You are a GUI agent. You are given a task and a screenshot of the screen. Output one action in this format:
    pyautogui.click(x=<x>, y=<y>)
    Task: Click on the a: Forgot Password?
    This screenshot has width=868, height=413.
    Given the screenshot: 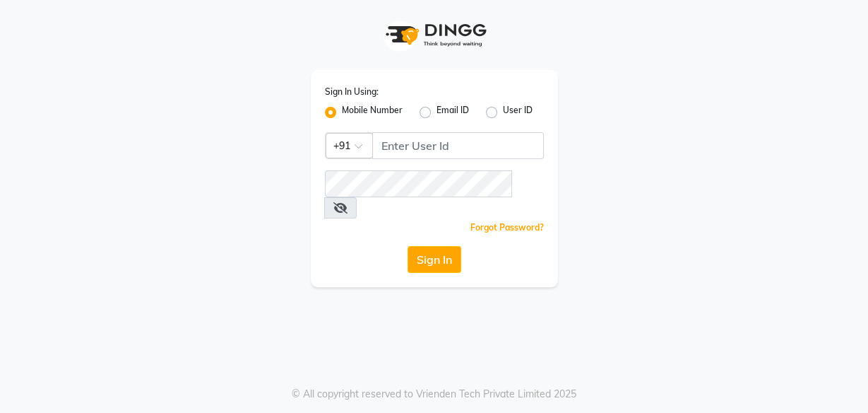 What is the action you would take?
    pyautogui.click(x=507, y=227)
    